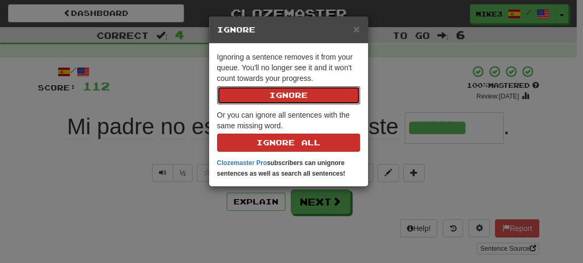 Image resolution: width=583 pixels, height=263 pixels. What do you see at coordinates (288, 143) in the screenshot?
I see `button: Ignore All` at bounding box center [288, 143].